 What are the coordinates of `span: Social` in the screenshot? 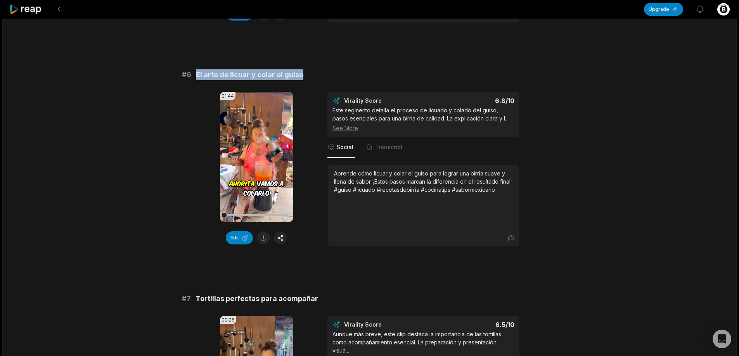 It's located at (345, 147).